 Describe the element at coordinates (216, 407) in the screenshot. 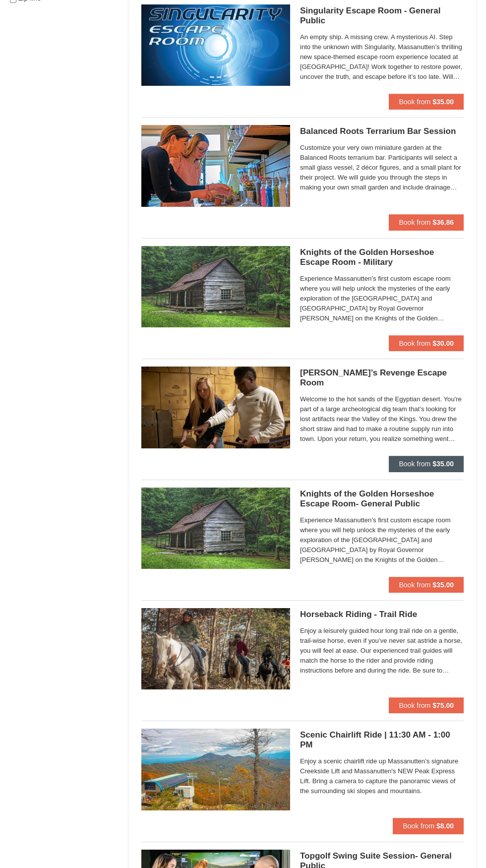

I see `img: 6619913-405-76dfcace.jpg` at that location.